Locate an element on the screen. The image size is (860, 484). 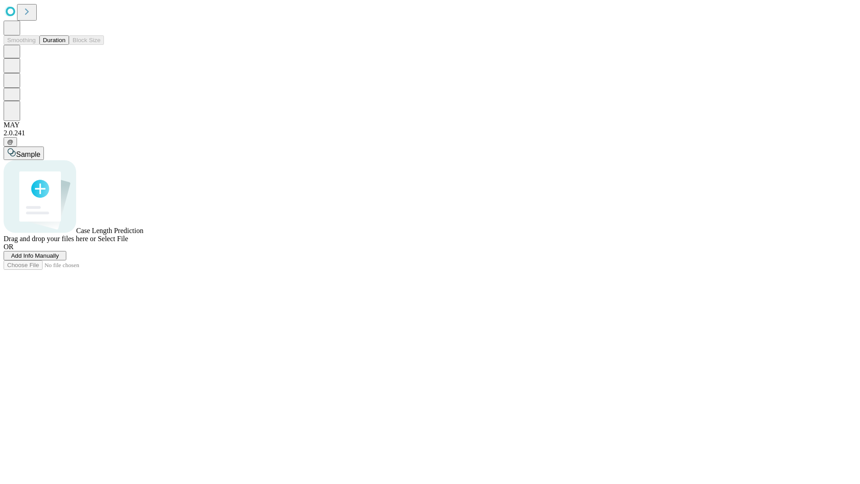
button: Add Info Manually is located at coordinates (35, 255).